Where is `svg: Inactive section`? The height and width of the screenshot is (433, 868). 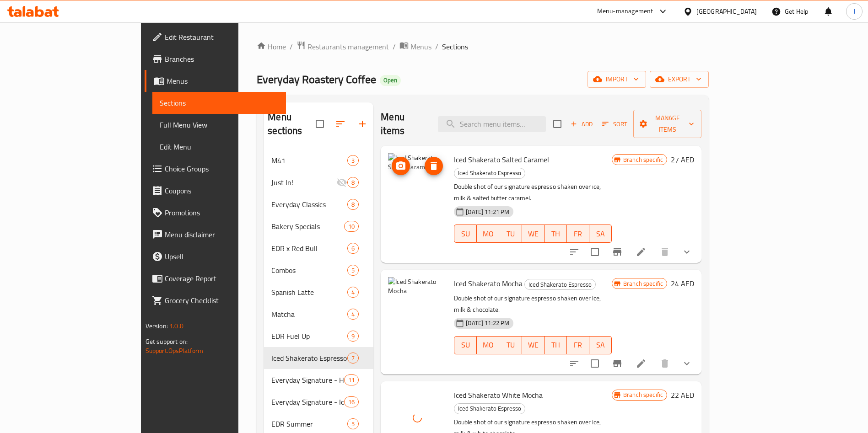 svg: Inactive section is located at coordinates (342, 183).